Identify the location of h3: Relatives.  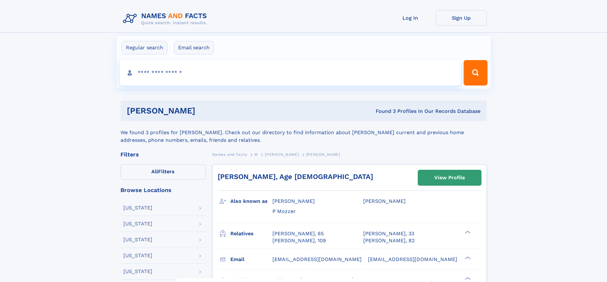
(251, 234).